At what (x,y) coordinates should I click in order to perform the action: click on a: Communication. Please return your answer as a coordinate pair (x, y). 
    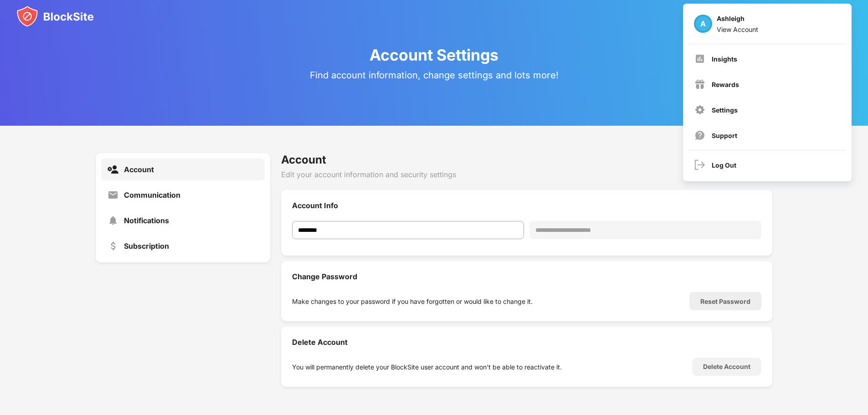
    Looking at the image, I should click on (183, 195).